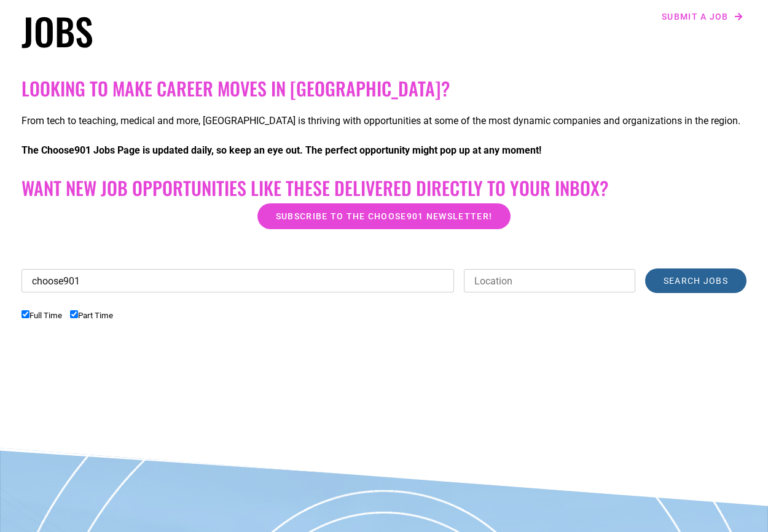 Image resolution: width=768 pixels, height=532 pixels. I want to click on label: Full Time, so click(42, 315).